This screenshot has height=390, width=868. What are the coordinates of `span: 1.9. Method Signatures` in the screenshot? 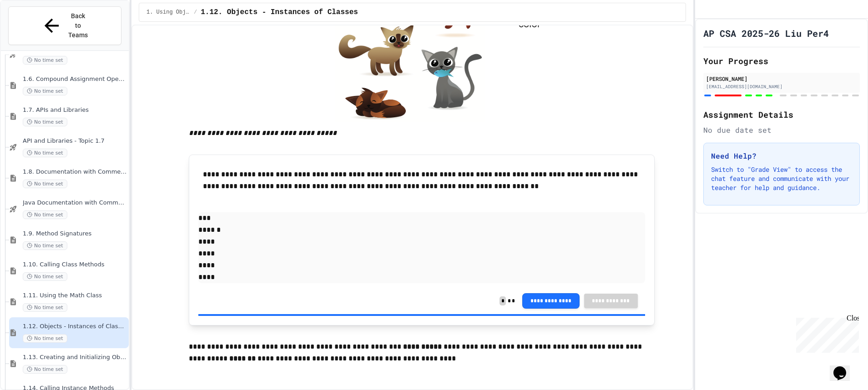 It's located at (75, 234).